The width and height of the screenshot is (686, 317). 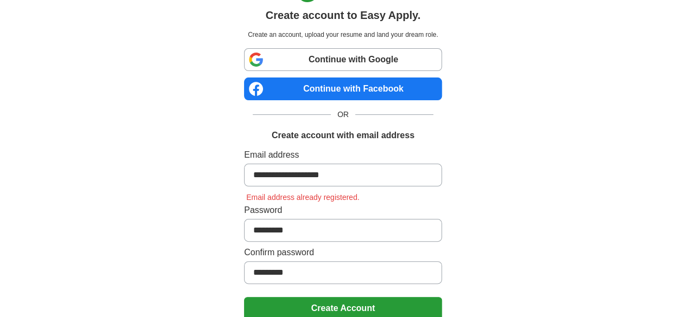 I want to click on h1: Create account with email address, so click(x=343, y=136).